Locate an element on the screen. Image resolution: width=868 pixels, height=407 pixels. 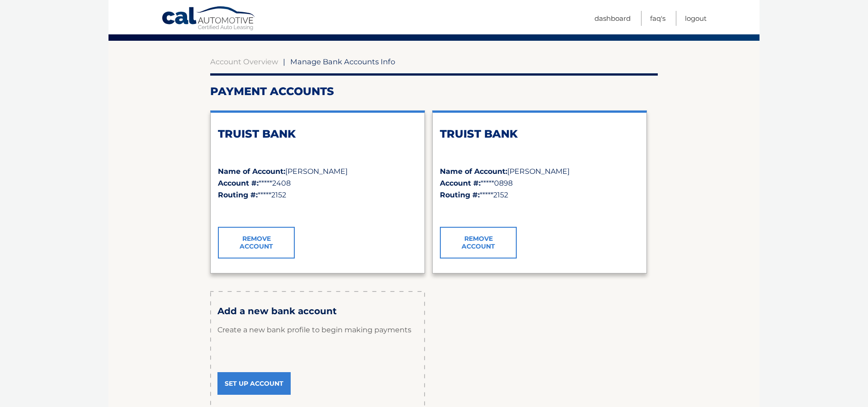
h2: Payment Accounts is located at coordinates (434, 92).